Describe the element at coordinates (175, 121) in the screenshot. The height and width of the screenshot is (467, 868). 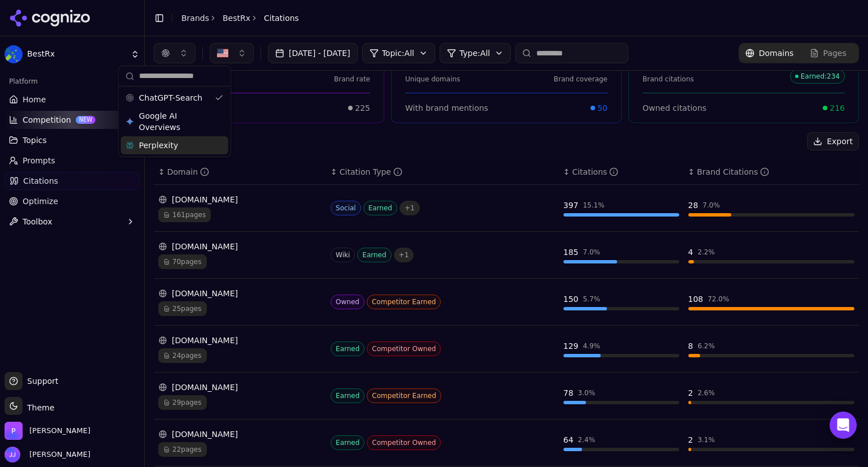
I see `div: Suggestions` at that location.